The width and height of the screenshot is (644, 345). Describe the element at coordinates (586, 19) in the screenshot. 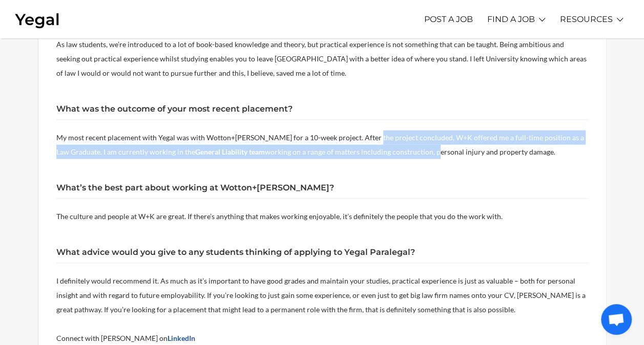

I see `a: RESOURCES` at that location.